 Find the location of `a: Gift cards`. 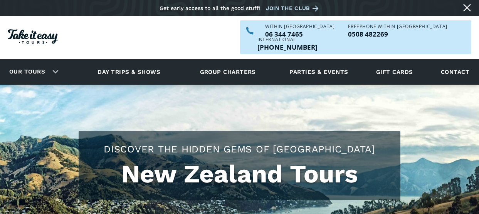

a: Gift cards is located at coordinates (394, 72).